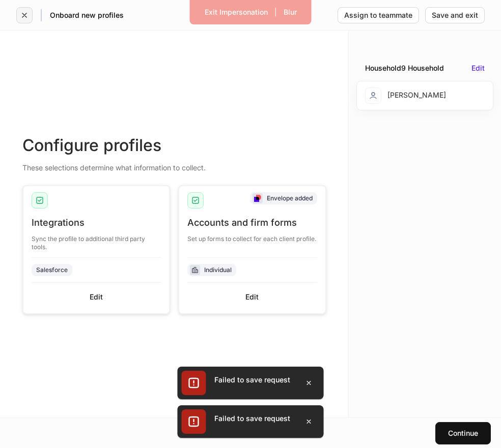 This screenshot has width=501, height=448. I want to click on button: Continue, so click(463, 433).